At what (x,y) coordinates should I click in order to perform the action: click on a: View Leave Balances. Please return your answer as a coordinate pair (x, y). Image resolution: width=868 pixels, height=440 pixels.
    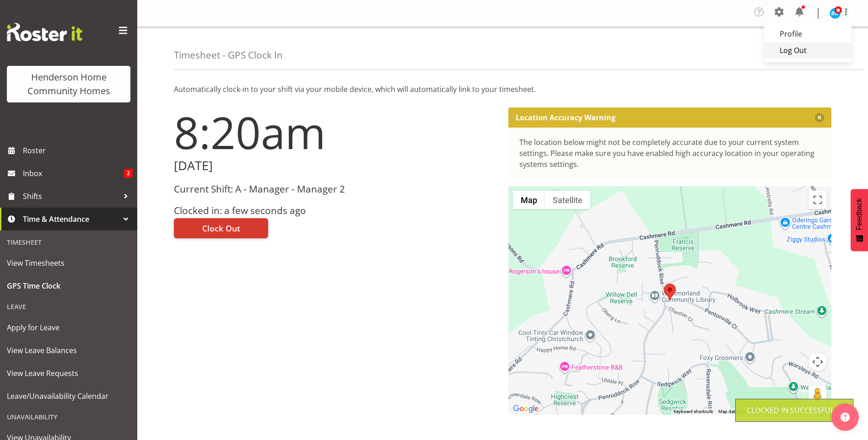
    Looking at the image, I should click on (69, 350).